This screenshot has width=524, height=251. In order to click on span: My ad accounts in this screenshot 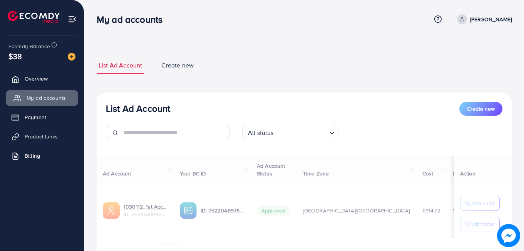, I will do `click(46, 98)`.